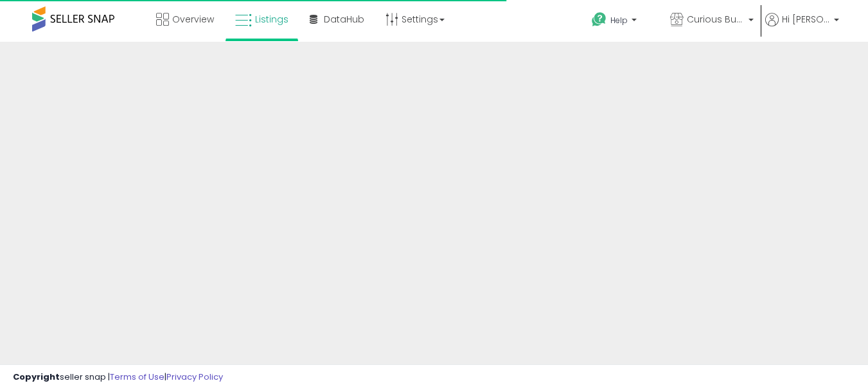 Image resolution: width=868 pixels, height=390 pixels. What do you see at coordinates (272, 20) in the screenshot?
I see `span: Listings` at bounding box center [272, 20].